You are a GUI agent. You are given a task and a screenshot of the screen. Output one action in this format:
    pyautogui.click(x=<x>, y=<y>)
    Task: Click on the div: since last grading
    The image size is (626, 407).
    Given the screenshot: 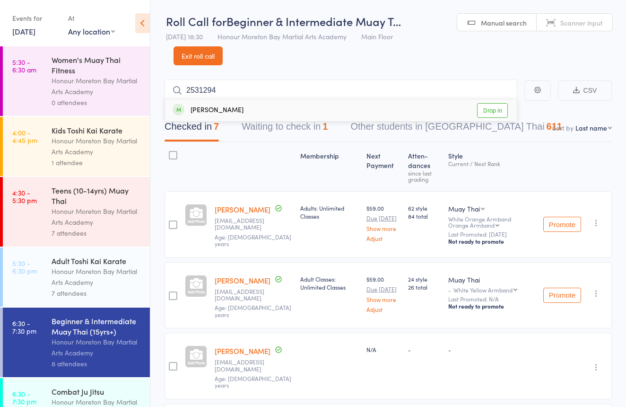 What is the action you would take?
    pyautogui.click(x=424, y=176)
    